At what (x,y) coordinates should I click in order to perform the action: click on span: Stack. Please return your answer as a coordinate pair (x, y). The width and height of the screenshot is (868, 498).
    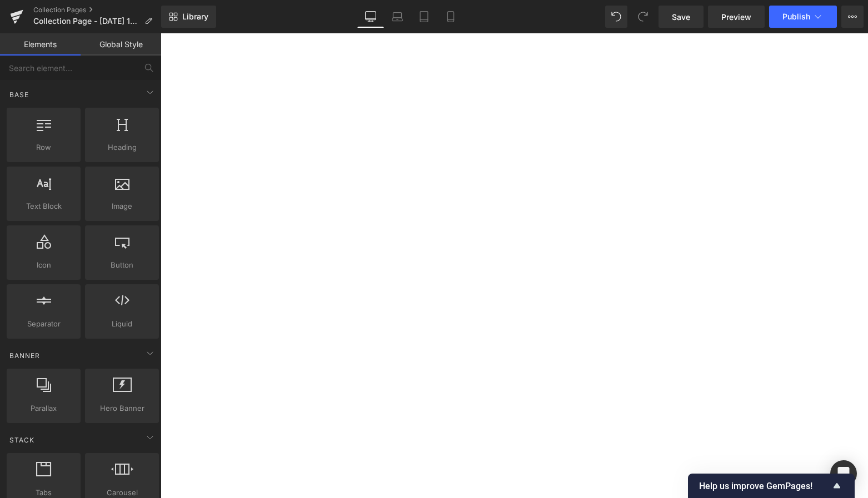
    Looking at the image, I should click on (22, 440).